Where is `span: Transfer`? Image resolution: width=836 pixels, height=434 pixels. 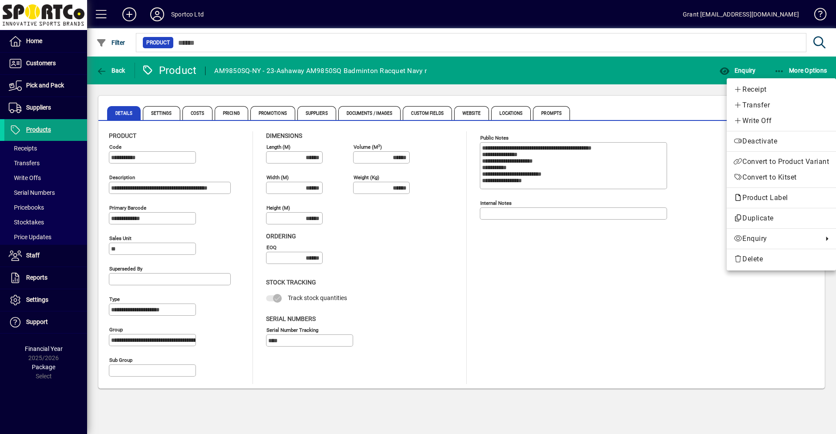
span: Transfer is located at coordinates (781, 105).